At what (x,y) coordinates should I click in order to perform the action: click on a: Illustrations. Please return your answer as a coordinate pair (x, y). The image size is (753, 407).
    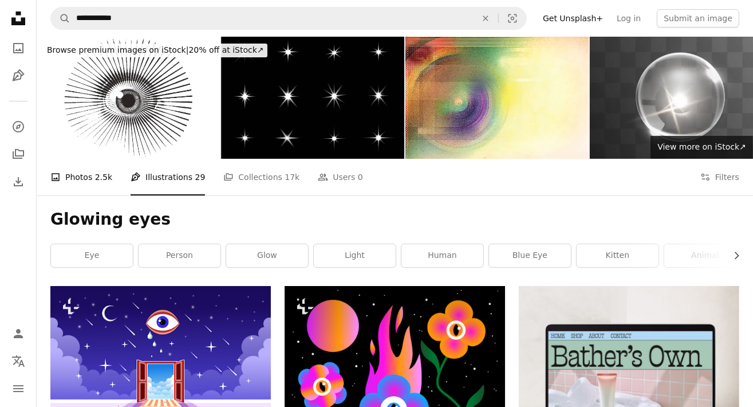
    Looking at the image, I should click on (18, 76).